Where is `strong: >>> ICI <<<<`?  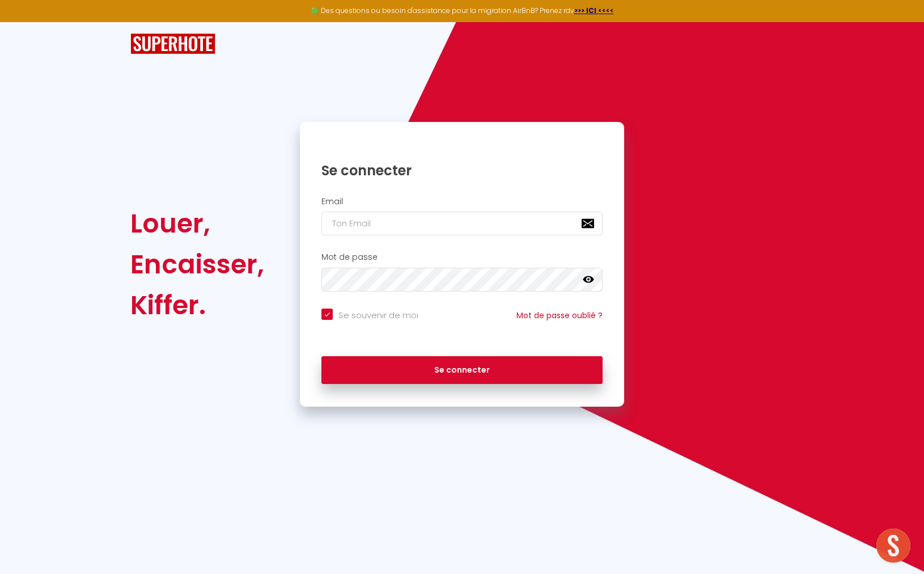
strong: >>> ICI <<<< is located at coordinates (594, 10).